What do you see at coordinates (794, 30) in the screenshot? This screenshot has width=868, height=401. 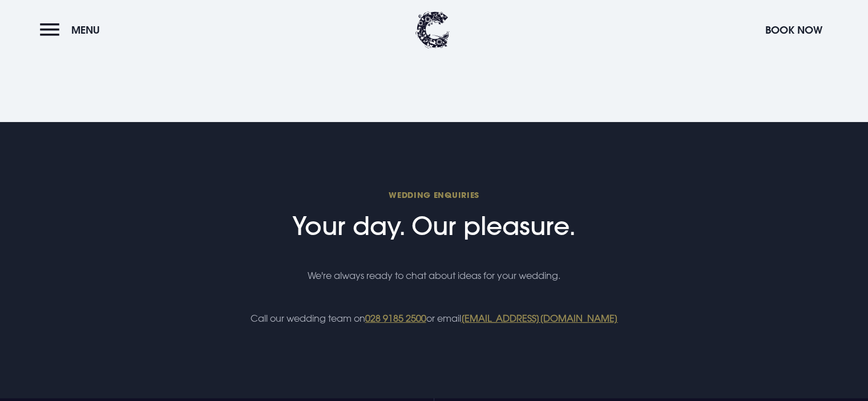 I see `button: Book Now` at bounding box center [794, 30].